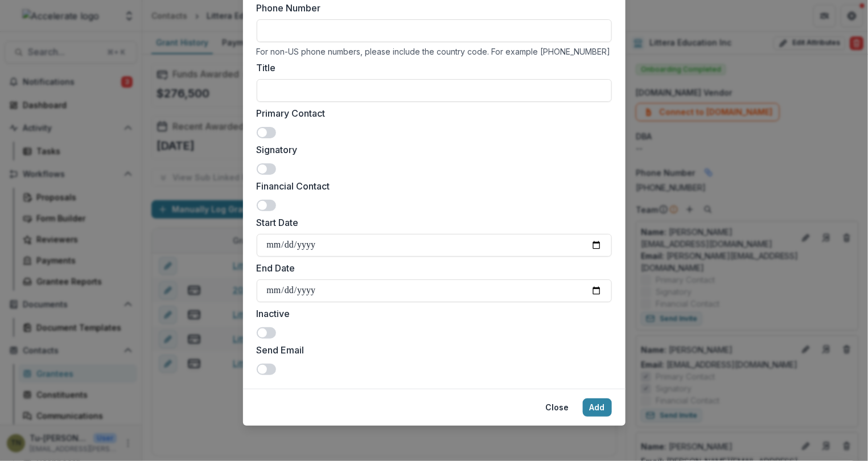 Image resolution: width=868 pixels, height=461 pixels. What do you see at coordinates (557, 408) in the screenshot?
I see `button: Close` at bounding box center [557, 408].